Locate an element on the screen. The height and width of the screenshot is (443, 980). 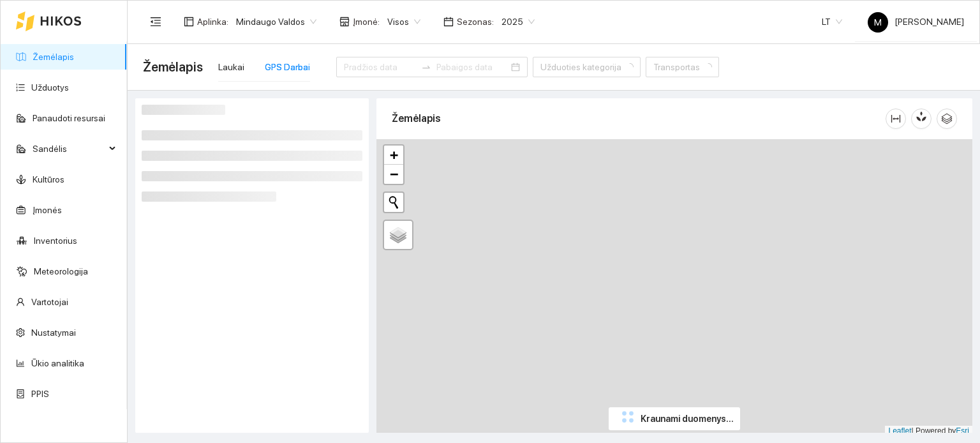
span: calendar is located at coordinates (449, 22).